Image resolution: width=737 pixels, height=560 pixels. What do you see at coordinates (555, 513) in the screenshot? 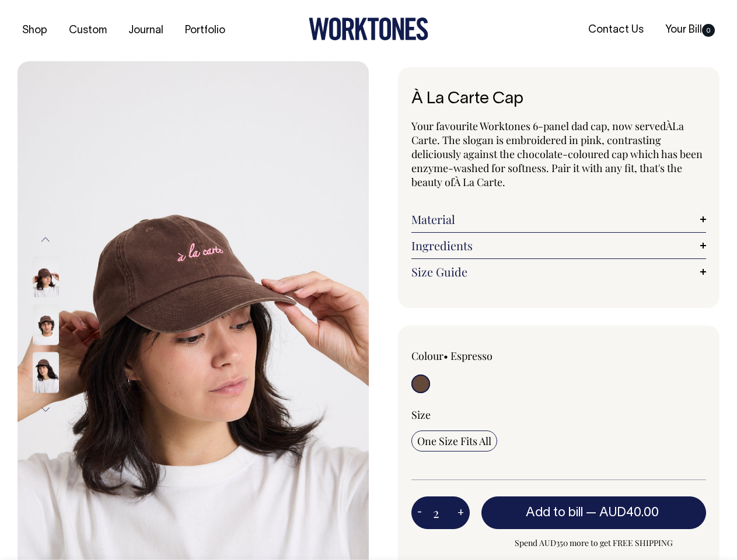
I see `span: Add to bill` at bounding box center [555, 513].